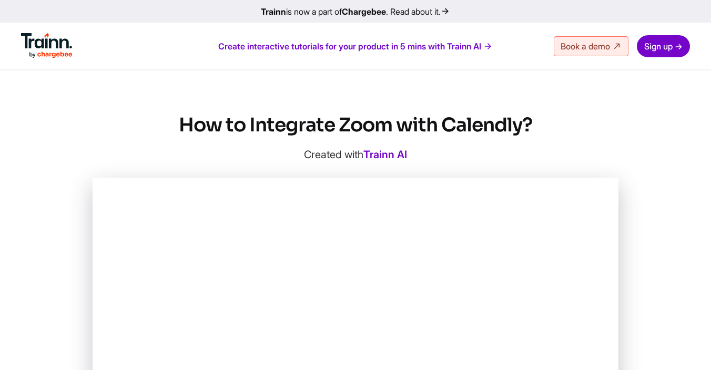  What do you see at coordinates (591, 46) in the screenshot?
I see `a: Book a demo` at bounding box center [591, 46].